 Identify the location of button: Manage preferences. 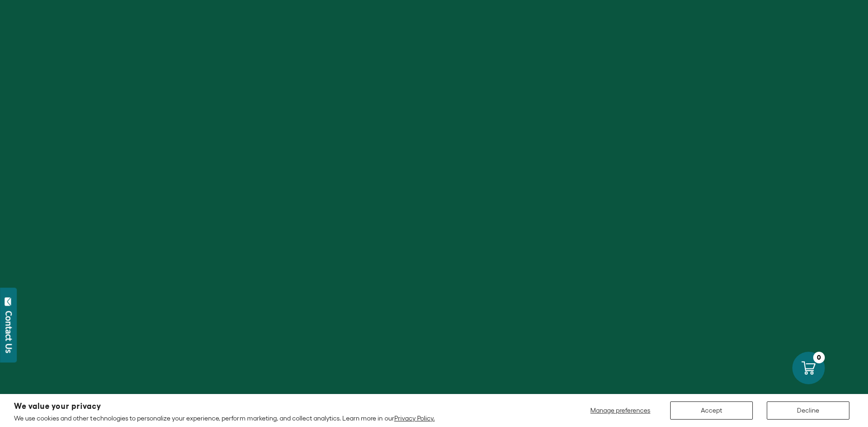
(621, 410).